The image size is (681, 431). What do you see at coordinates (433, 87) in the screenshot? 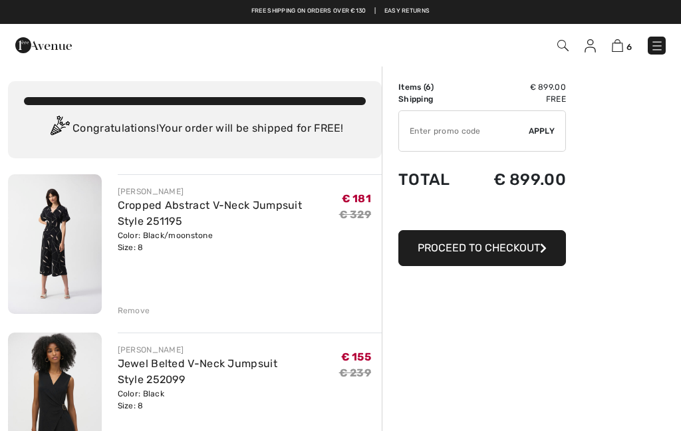
I see `td: Items ( )` at bounding box center [433, 87].